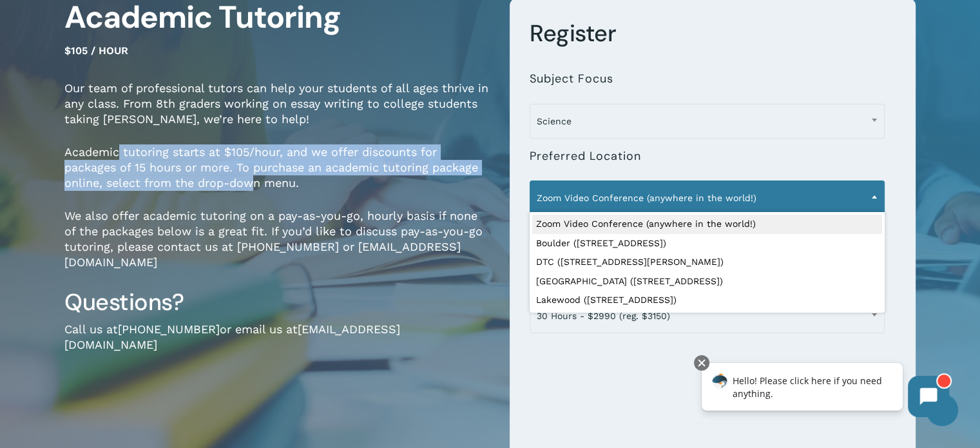 The height and width of the screenshot is (448, 980). What do you see at coordinates (96, 50) in the screenshot?
I see `span: $105 / hour` at bounding box center [96, 50].